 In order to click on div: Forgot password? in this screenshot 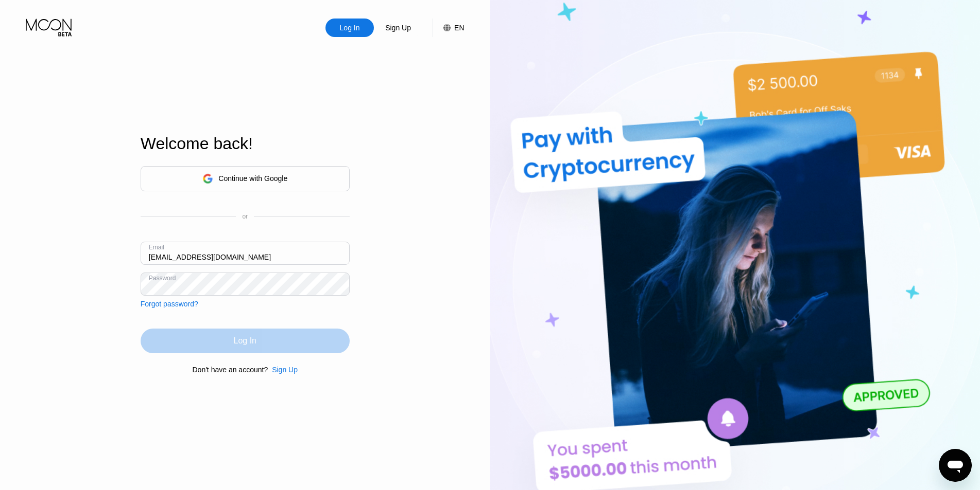, I will do `click(170, 304)`.